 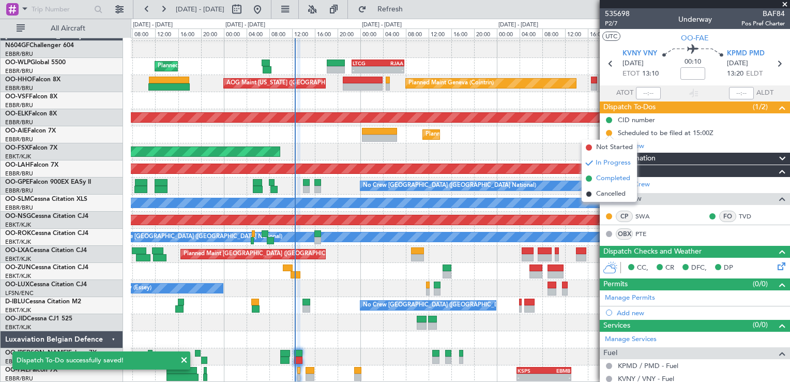 I want to click on a: Manage Permits, so click(x=630, y=298).